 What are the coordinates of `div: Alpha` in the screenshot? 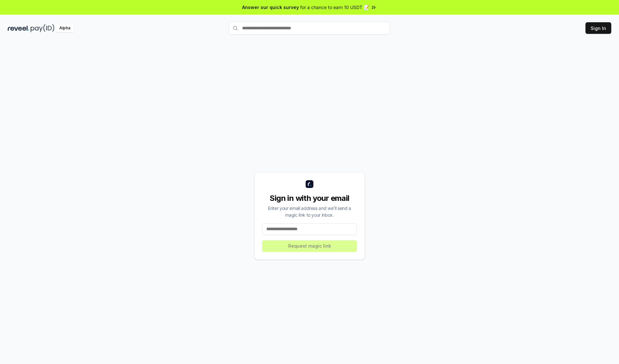 It's located at (65, 28).